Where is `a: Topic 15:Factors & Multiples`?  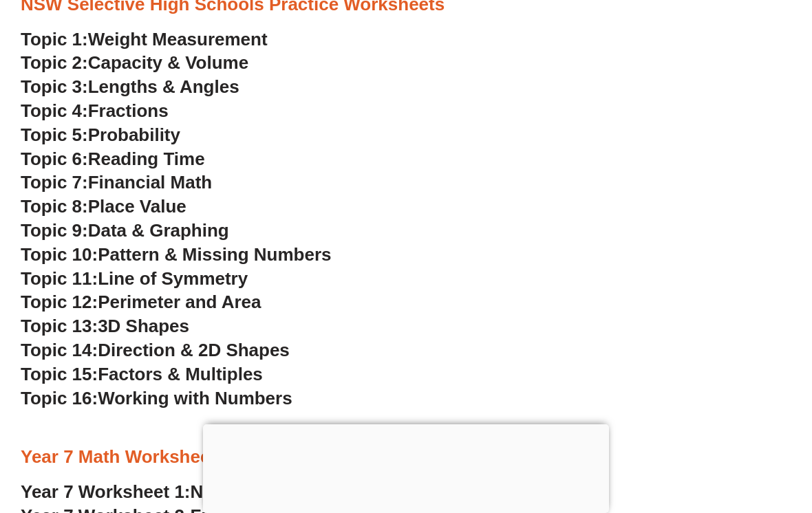 a: Topic 15:Factors & Multiples is located at coordinates (142, 374).